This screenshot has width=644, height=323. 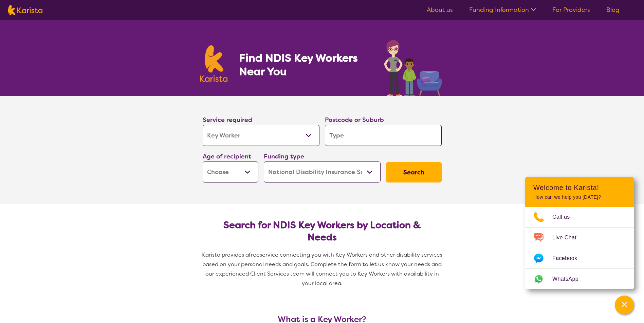 What do you see at coordinates (580, 248) in the screenshot?
I see `ul: Choose channel` at bounding box center [580, 248].